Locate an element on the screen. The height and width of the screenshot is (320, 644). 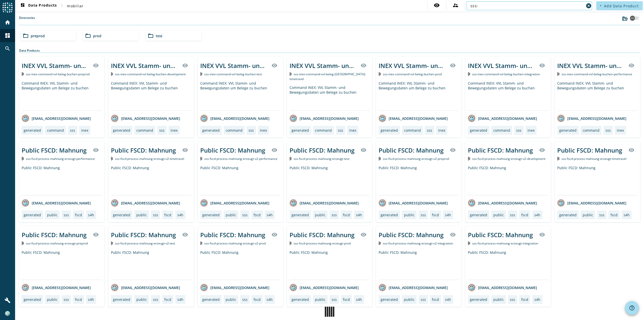
img: Kafka Topic: sss-inex-command-vvl-beleg-buchen-performance is located at coordinates (558, 74).